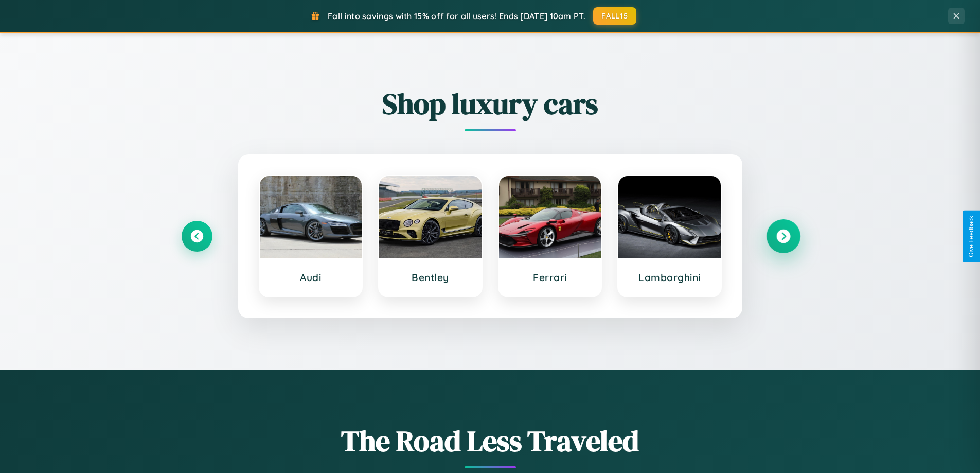  I want to click on div: Give Feedback, so click(971, 236).